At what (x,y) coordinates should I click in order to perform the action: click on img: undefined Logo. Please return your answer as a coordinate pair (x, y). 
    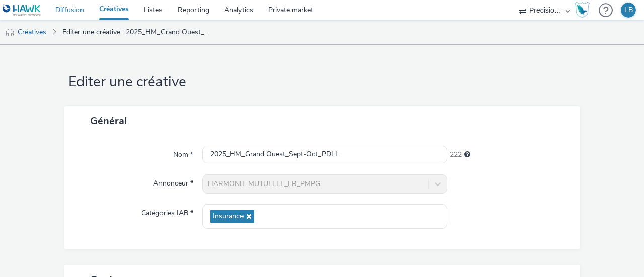
    Looking at the image, I should click on (21, 10).